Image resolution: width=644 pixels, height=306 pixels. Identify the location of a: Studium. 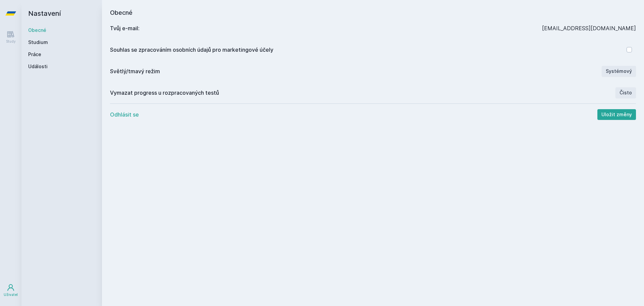
(62, 42).